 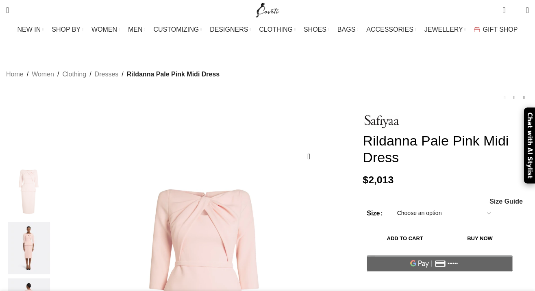 What do you see at coordinates (66, 29) in the screenshot?
I see `span: SHOP BY` at bounding box center [66, 29].